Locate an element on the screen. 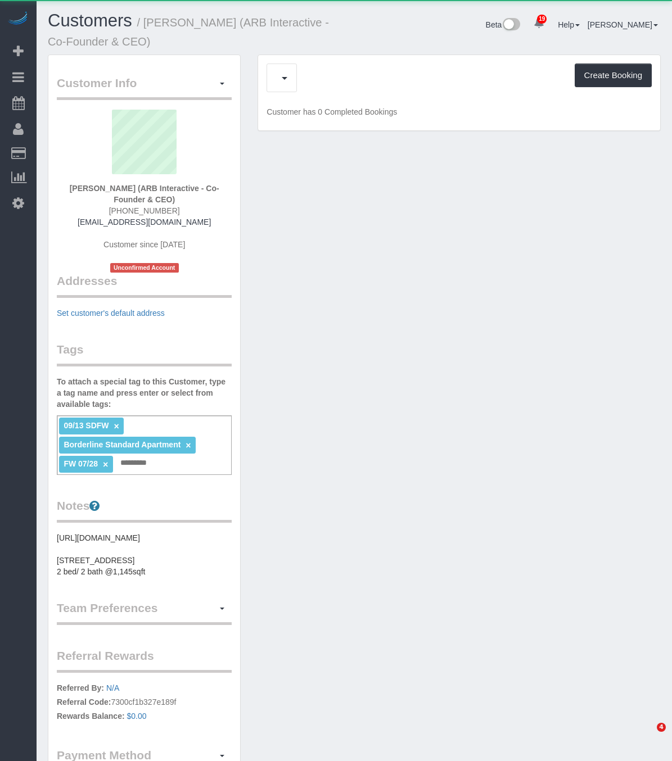 Image resolution: width=672 pixels, height=761 pixels. button: Create Booking is located at coordinates (613, 75).